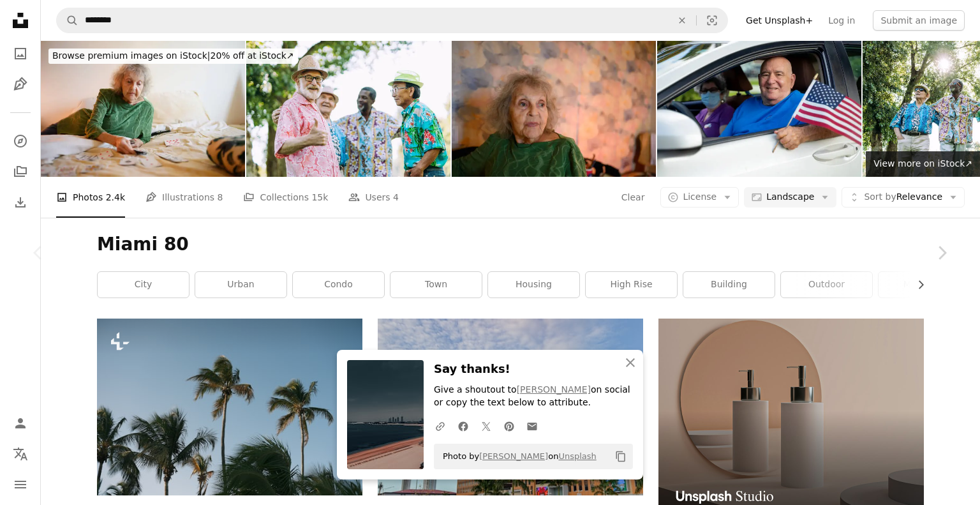 Image resolution: width=980 pixels, height=505 pixels. I want to click on a: Share on Facebook, so click(463, 426).